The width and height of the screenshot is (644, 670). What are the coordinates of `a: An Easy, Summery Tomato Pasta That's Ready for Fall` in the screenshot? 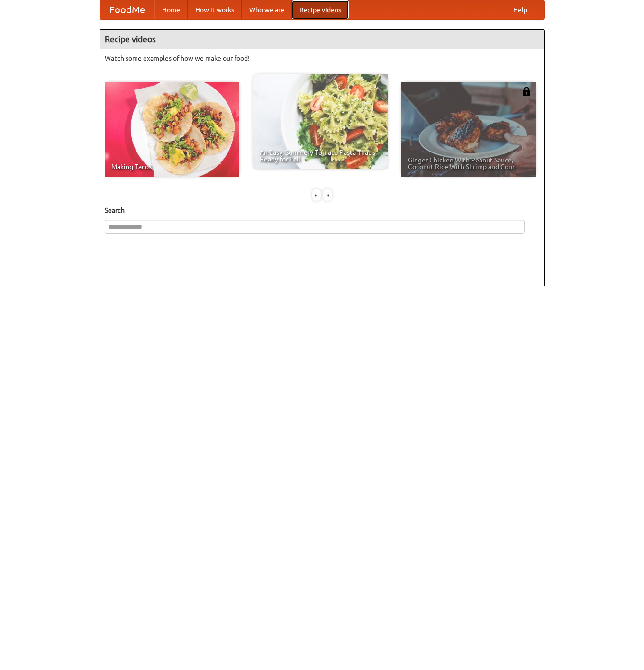 It's located at (321, 121).